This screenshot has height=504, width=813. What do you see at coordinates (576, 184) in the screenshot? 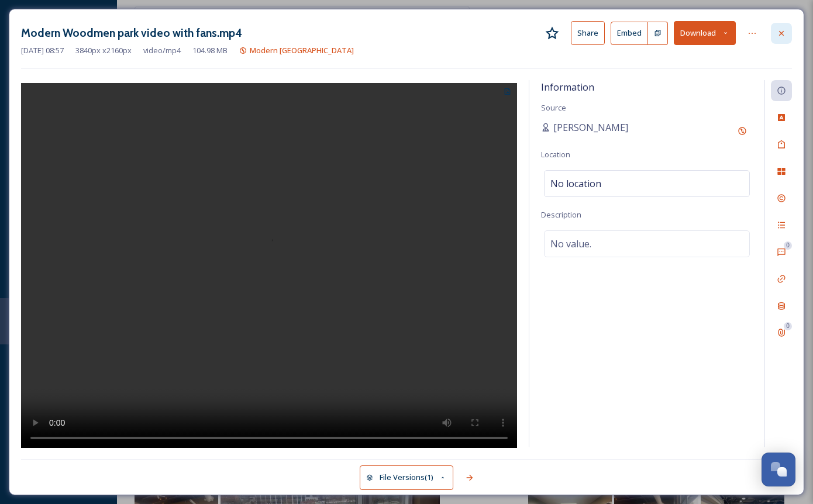
I see `span: No location` at bounding box center [576, 184].